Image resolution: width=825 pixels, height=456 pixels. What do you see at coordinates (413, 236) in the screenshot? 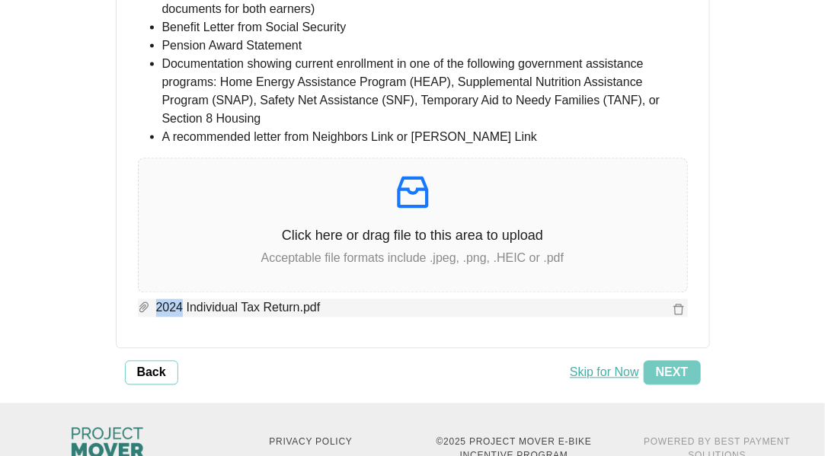
I see `p: Click here or drag file to this area to upload` at bounding box center [413, 236].